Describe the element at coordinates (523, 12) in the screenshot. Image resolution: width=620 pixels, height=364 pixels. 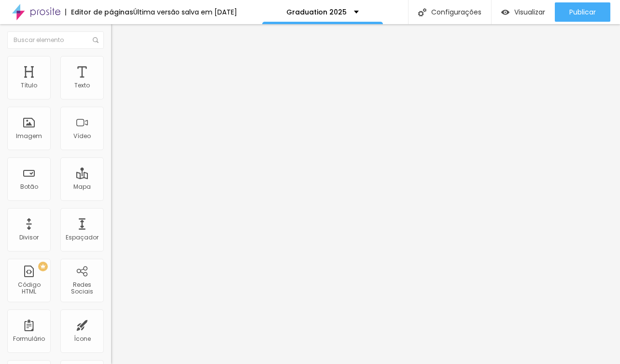
I see `button: Visualizar` at that location.